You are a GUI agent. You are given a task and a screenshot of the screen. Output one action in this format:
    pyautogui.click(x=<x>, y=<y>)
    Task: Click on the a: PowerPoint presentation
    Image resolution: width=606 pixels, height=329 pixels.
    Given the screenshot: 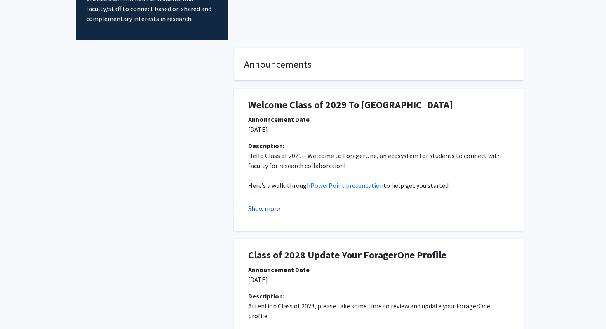 What is the action you would take?
    pyautogui.click(x=347, y=185)
    